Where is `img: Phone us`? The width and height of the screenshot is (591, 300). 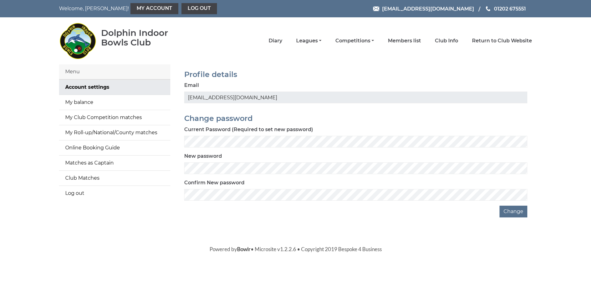 img: Phone us is located at coordinates (488, 9).